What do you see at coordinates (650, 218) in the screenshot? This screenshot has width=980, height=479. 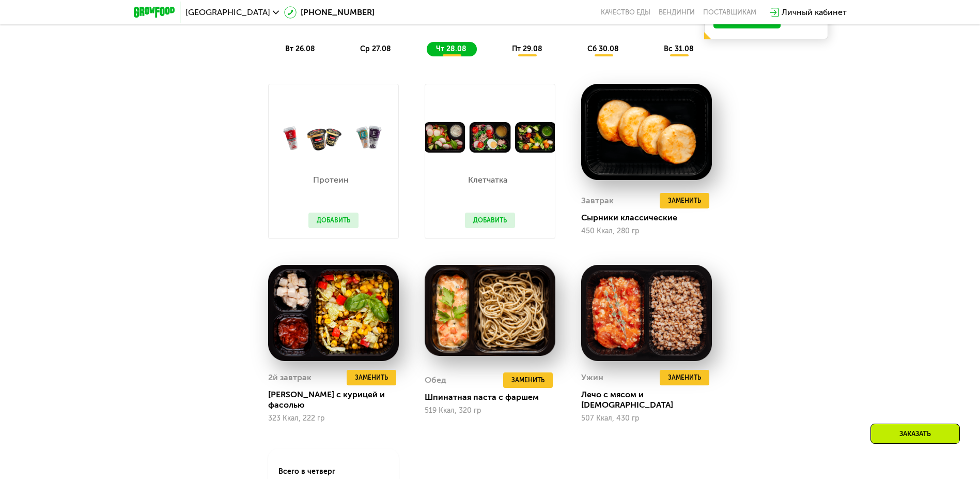 I see `div: Сырники классические` at bounding box center [650, 218].